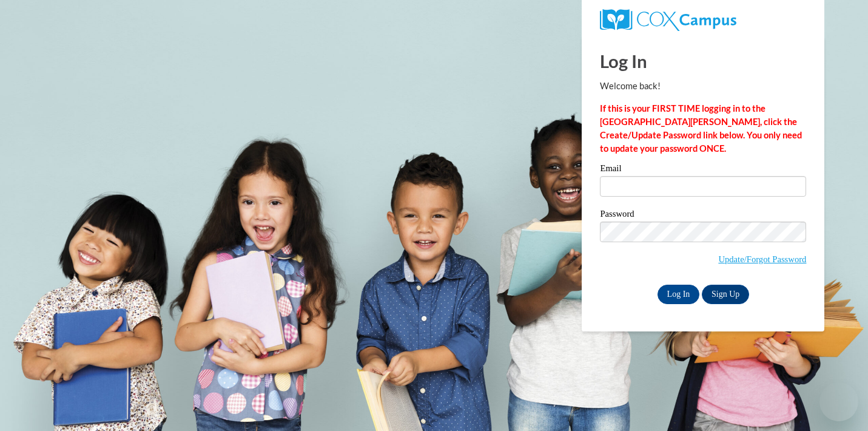 The image size is (868, 431). I want to click on label: Password, so click(703, 216).